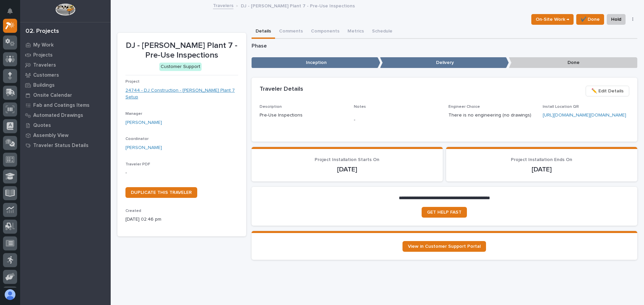 The image size is (644, 305). I want to click on span: Description, so click(271, 107).